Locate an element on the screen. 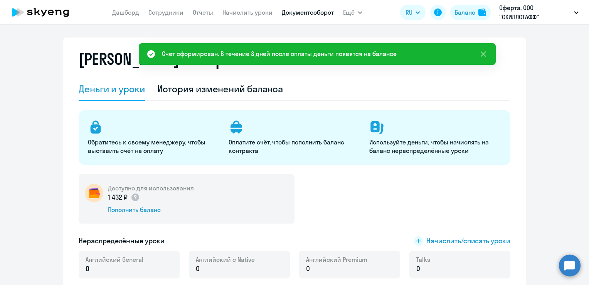 The height and width of the screenshot is (285, 589). a: Документооборот is located at coordinates (308, 12).